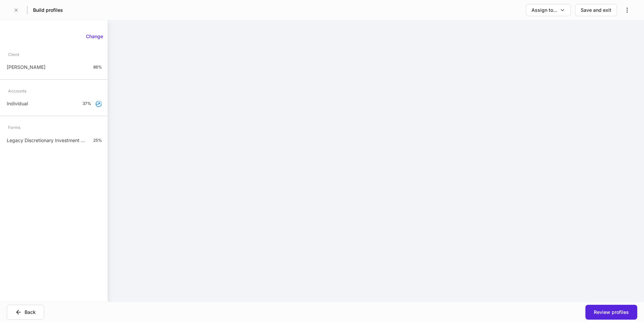 This screenshot has width=644, height=322. I want to click on div: Forms, so click(14, 127).